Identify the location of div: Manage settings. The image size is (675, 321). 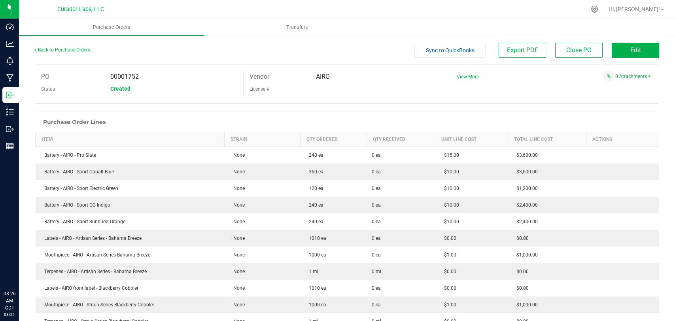
(594, 9).